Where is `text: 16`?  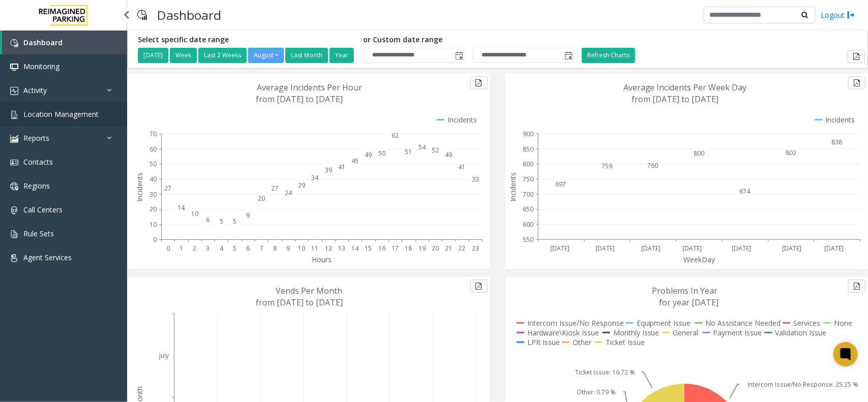
text: 16 is located at coordinates (382, 248).